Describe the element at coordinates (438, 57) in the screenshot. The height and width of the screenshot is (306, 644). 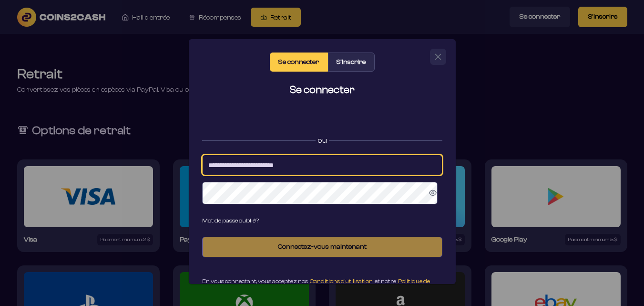
I see `button: Fermer` at that location.